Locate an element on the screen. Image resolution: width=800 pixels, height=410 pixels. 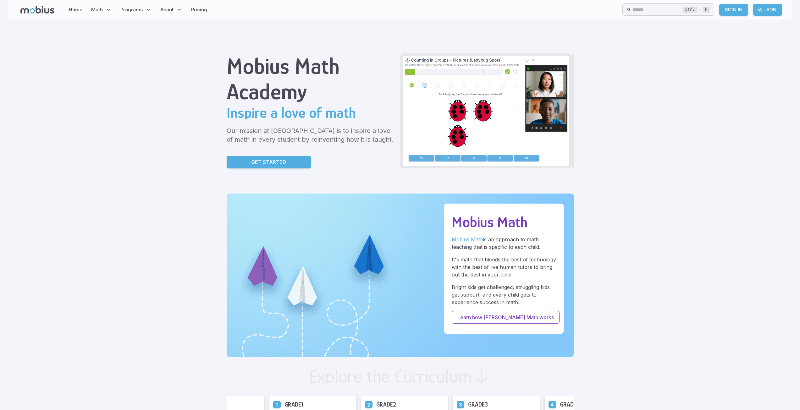
h2: Mobius Math is located at coordinates (504, 222).